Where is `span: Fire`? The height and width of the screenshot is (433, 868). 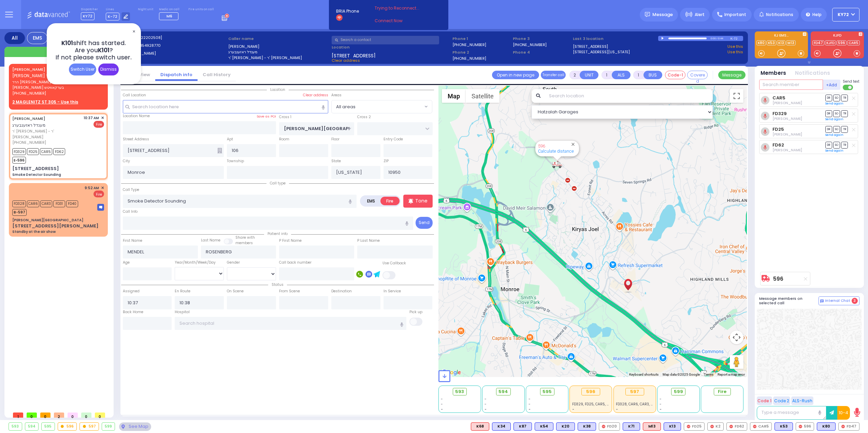
span: Fire is located at coordinates (98, 124).